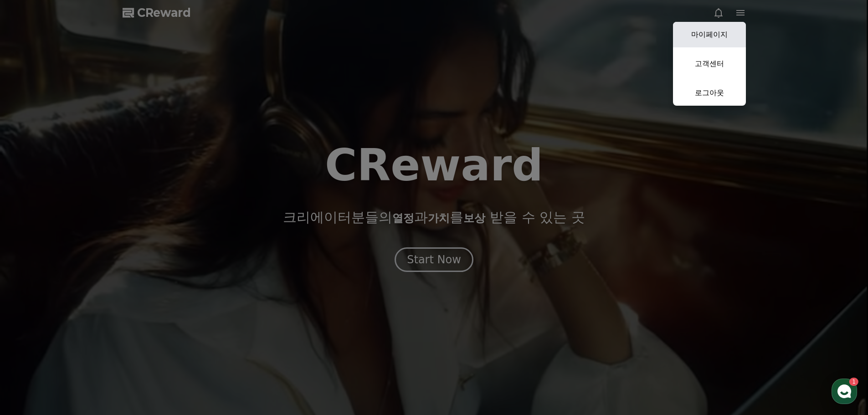  What do you see at coordinates (146, 306) in the screenshot?
I see `span: 설정` at bounding box center [146, 306].